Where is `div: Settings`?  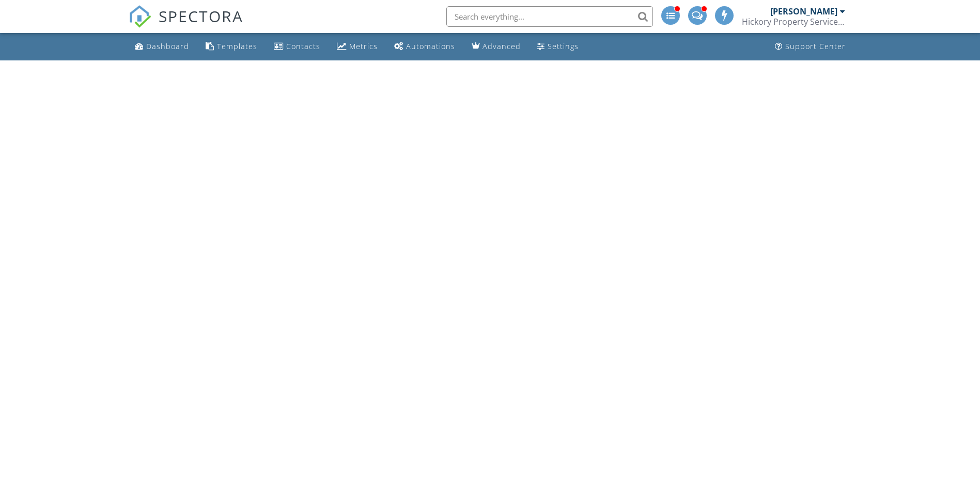 div: Settings is located at coordinates (563, 46).